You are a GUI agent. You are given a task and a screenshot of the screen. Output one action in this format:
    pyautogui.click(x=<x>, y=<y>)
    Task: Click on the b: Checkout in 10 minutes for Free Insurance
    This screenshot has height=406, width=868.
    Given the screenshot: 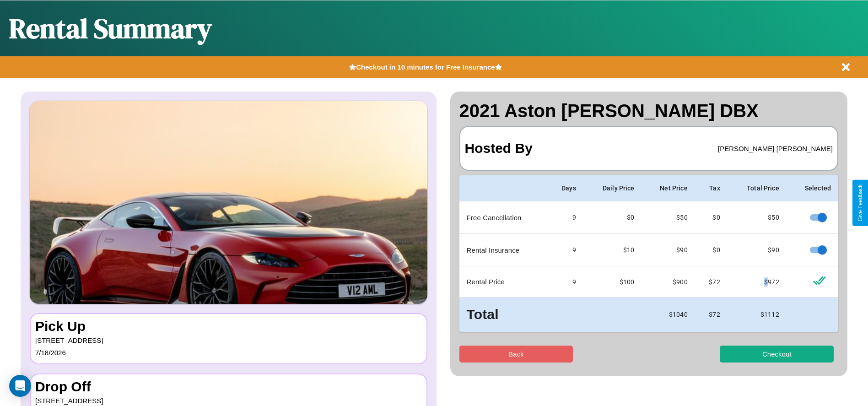 What is the action you would take?
    pyautogui.click(x=425, y=67)
    